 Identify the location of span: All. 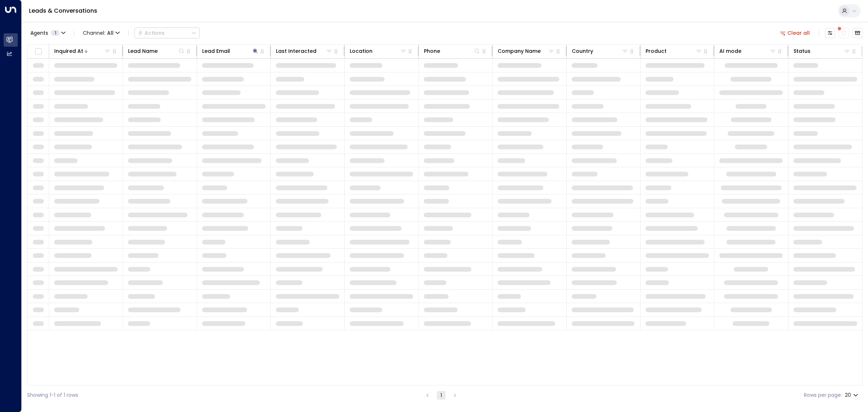
(110, 33).